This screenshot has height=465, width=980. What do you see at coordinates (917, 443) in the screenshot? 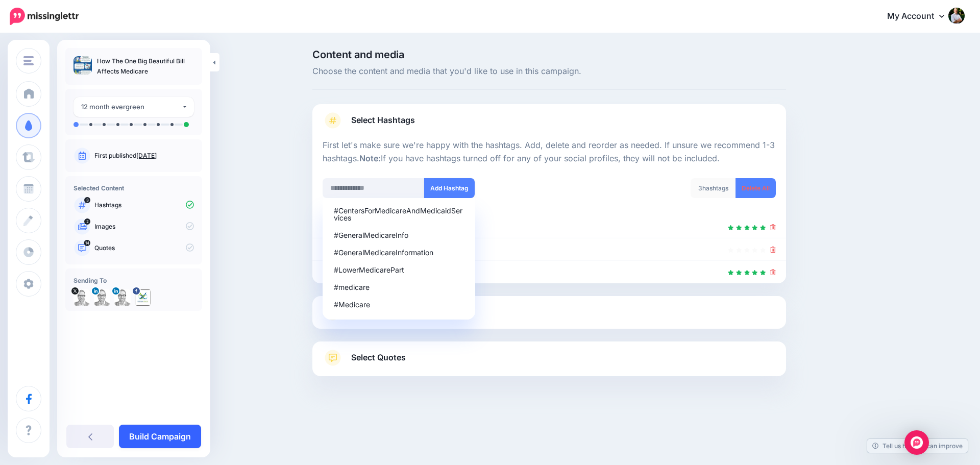
I see `div: Open Intercom Messenger` at bounding box center [917, 443].